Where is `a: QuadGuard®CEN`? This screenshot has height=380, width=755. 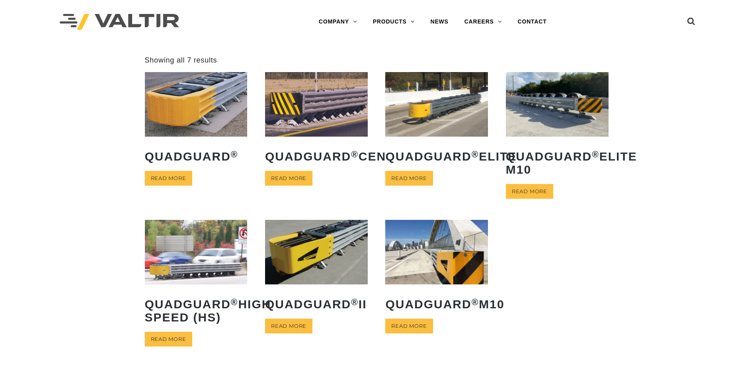 a: QuadGuard®CEN is located at coordinates (317, 120).